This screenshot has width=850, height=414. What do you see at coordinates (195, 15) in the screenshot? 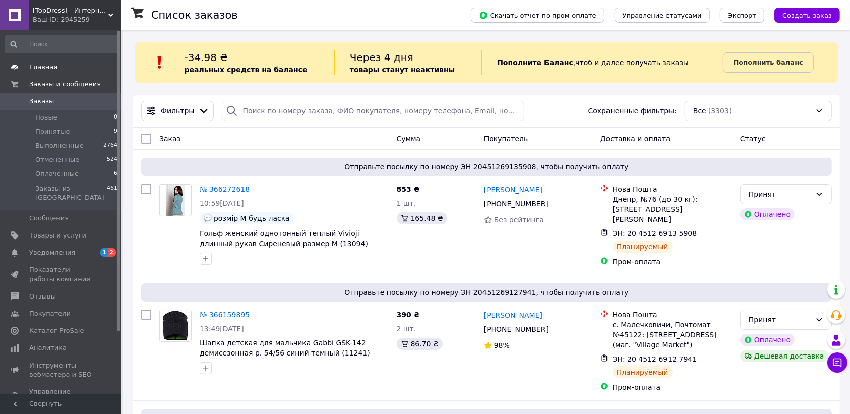
I see `h1: Список заказов` at bounding box center [195, 15].